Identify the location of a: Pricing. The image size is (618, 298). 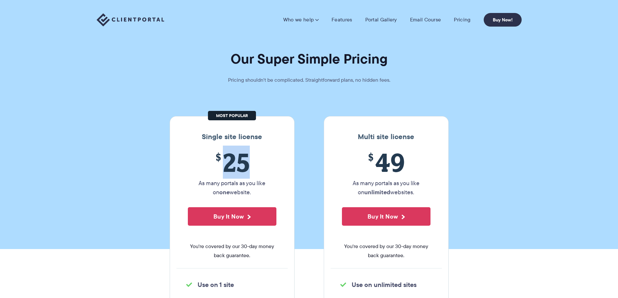
(462, 20).